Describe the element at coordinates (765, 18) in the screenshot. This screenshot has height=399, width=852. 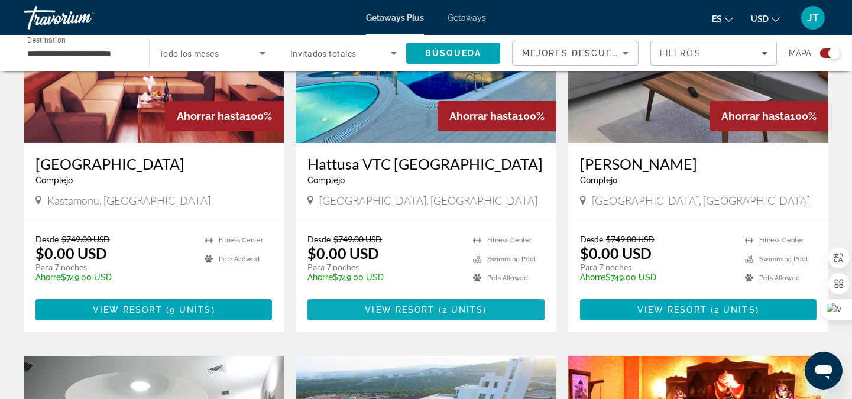
I see `button: Change currency` at that location.